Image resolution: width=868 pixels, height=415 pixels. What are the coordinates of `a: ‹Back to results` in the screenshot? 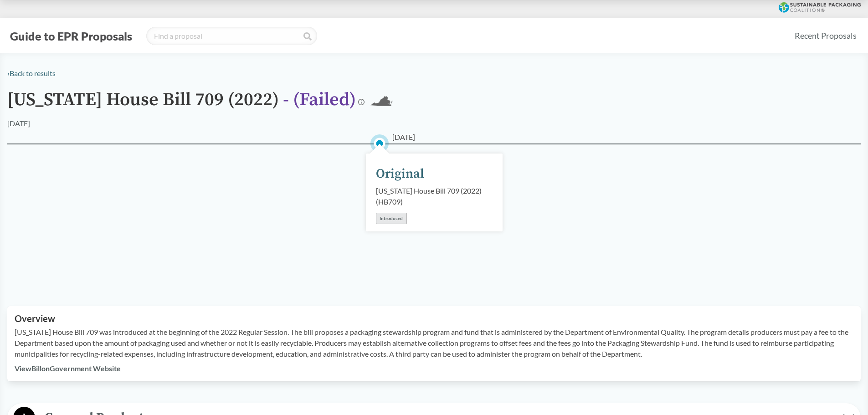 It's located at (31, 73).